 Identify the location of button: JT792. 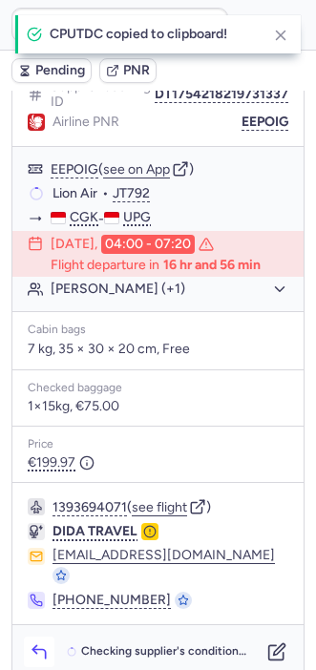
(131, 194).